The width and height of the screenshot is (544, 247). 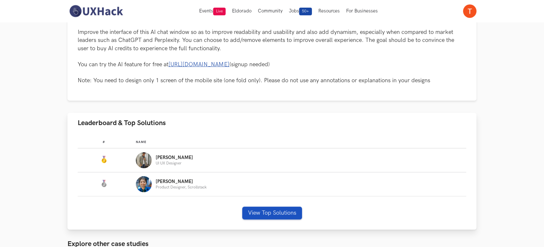 What do you see at coordinates (272, 44) in the screenshot?
I see `p: Screener is an online tool to help investors analyse a company and find opportunities via screene...` at bounding box center [272, 44].